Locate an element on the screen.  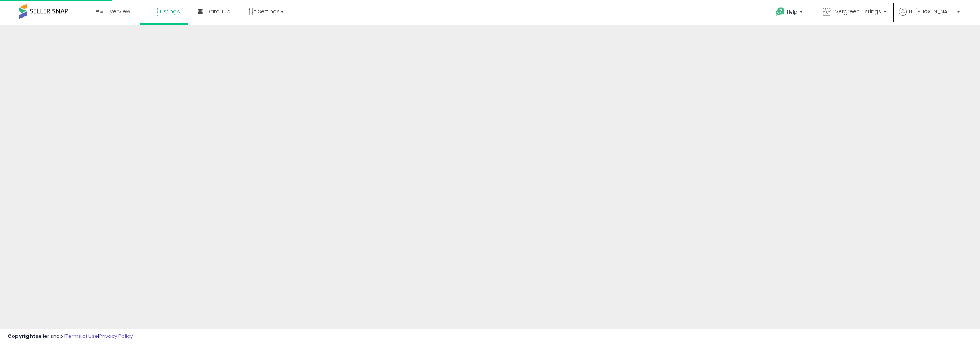
i: Get Help is located at coordinates (780, 12).